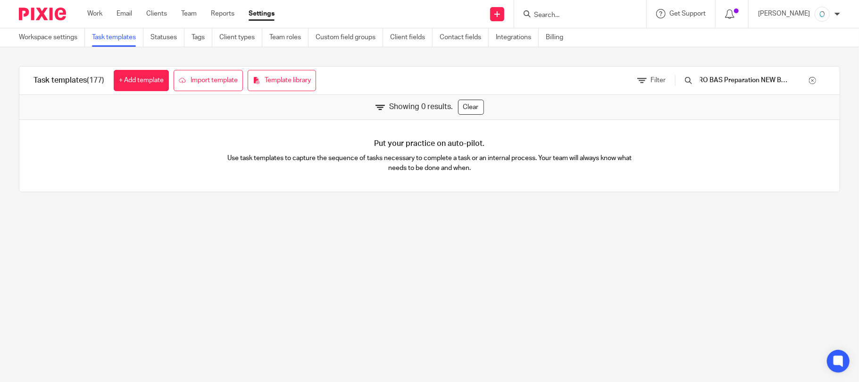  Describe the element at coordinates (261, 14) in the screenshot. I see `a: Settings` at that location.